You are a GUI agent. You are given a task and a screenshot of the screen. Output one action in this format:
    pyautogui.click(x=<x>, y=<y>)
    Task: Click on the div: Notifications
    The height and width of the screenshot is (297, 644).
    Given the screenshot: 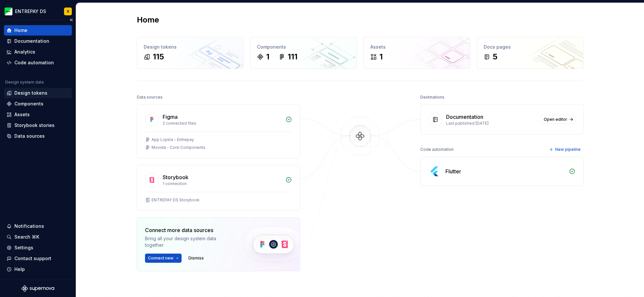 What is the action you would take?
    pyautogui.click(x=29, y=226)
    